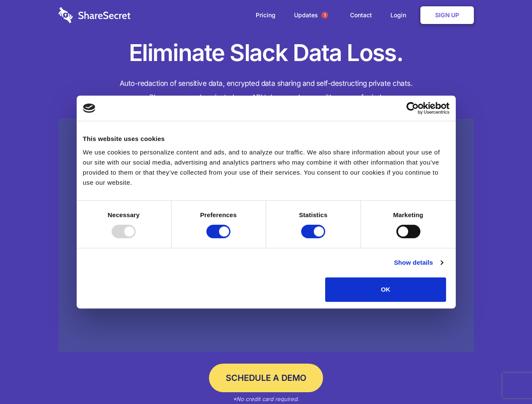 This screenshot has height=404, width=532. What do you see at coordinates (89, 108) in the screenshot?
I see `img: logo` at bounding box center [89, 108].